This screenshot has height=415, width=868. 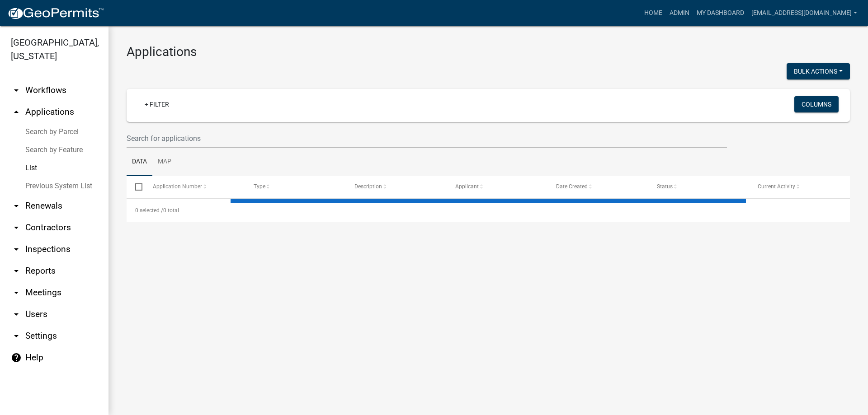 What do you see at coordinates (178, 187) in the screenshot?
I see `span: Application Number` at bounding box center [178, 187].